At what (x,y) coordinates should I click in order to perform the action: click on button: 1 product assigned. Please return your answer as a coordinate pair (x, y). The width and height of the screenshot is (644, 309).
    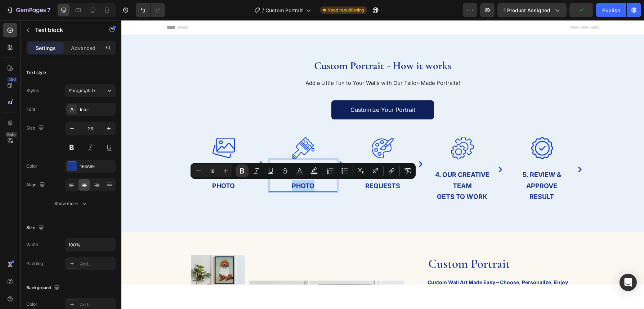
    Looking at the image, I should click on (532, 10).